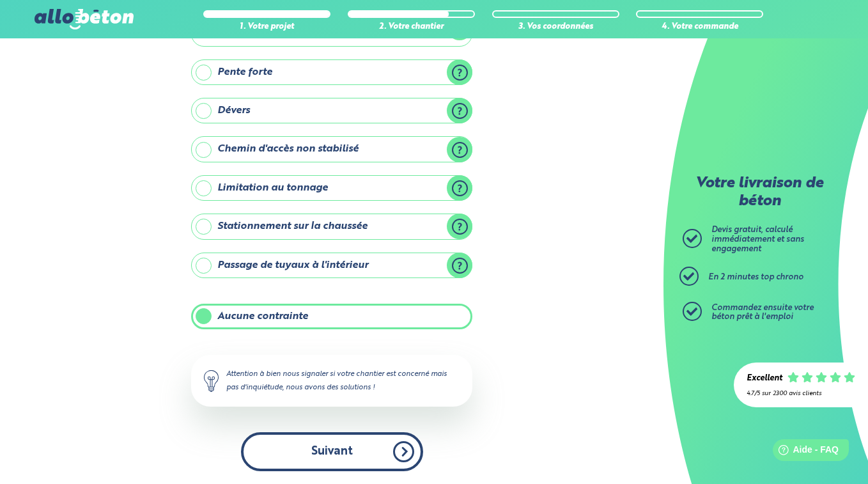 Image resolution: width=868 pixels, height=484 pixels. I want to click on div: 1. Votre projet, so click(267, 27).